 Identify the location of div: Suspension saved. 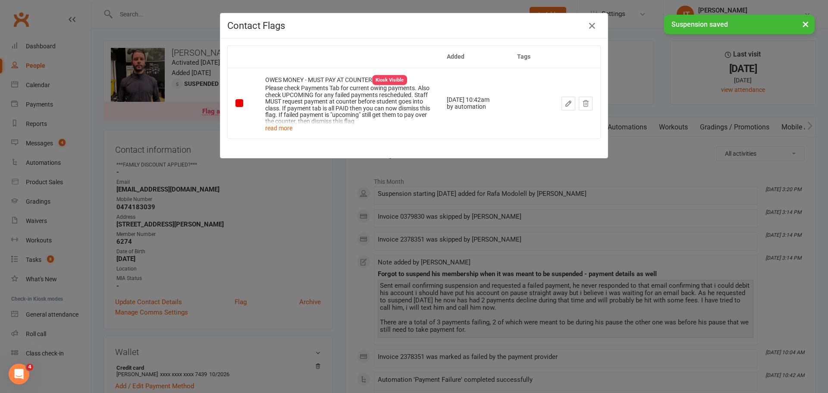
(740, 24).